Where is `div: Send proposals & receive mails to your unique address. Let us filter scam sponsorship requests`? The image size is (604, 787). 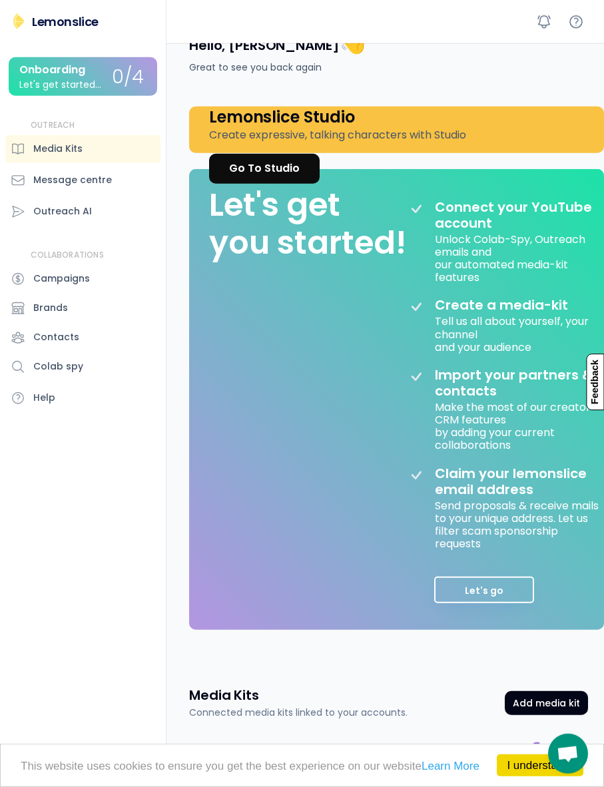 div: Send proposals & receive mails to your unique address. Let us filter scam sponsorship requests is located at coordinates (518, 524).